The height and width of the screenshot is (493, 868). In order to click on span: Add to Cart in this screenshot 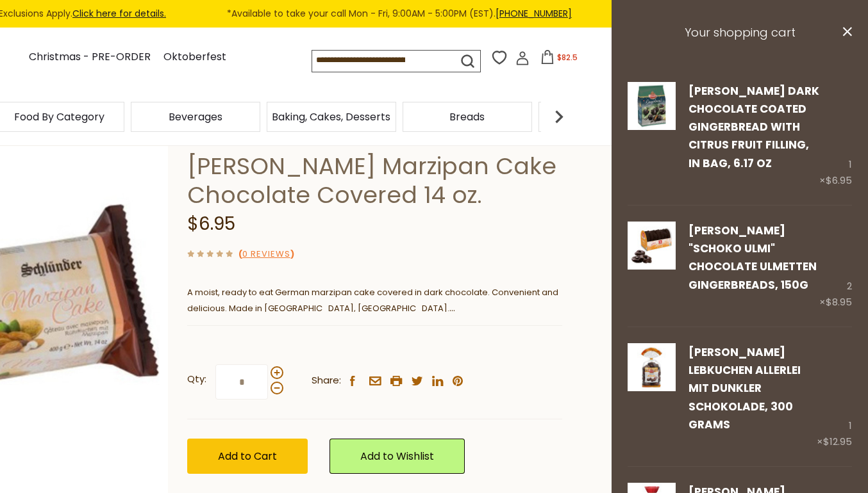, I will do `click(248, 456)`.